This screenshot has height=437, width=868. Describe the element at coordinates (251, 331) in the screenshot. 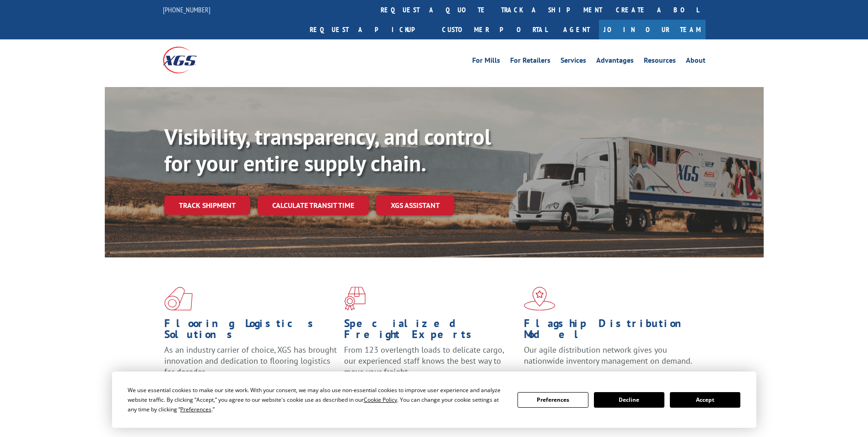

I see `h1: Flooring Logistics Solutions` at that location.